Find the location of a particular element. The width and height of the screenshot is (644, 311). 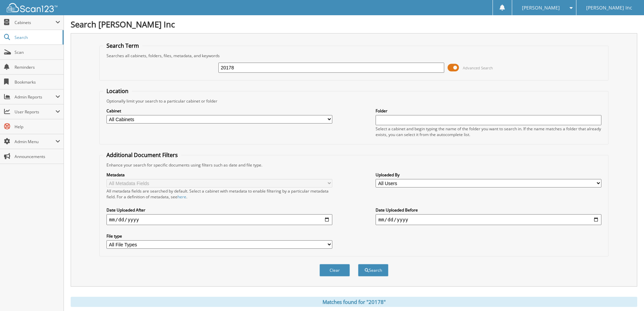

span: Bookmarks is located at coordinates (37, 82).